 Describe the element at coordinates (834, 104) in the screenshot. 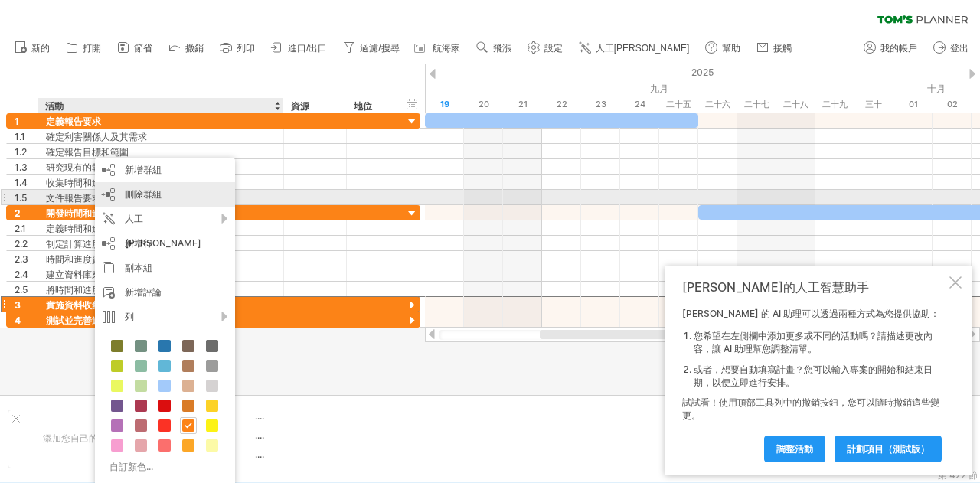

I see `div: 2025年9月29日星期一` at that location.